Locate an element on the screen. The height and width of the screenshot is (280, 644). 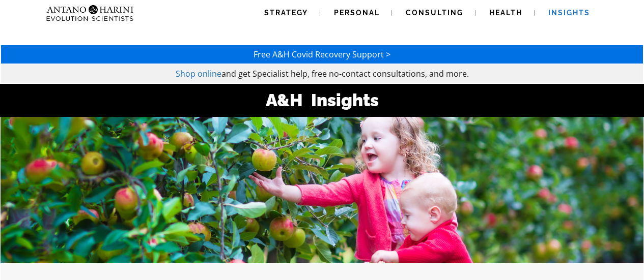
span: Health is located at coordinates (505, 13).